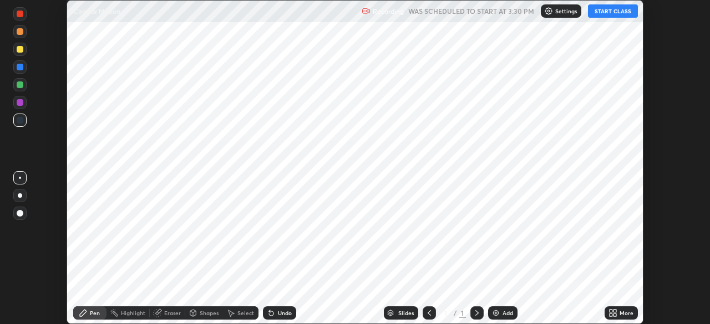 The image size is (710, 324). I want to click on p: Settings, so click(566, 11).